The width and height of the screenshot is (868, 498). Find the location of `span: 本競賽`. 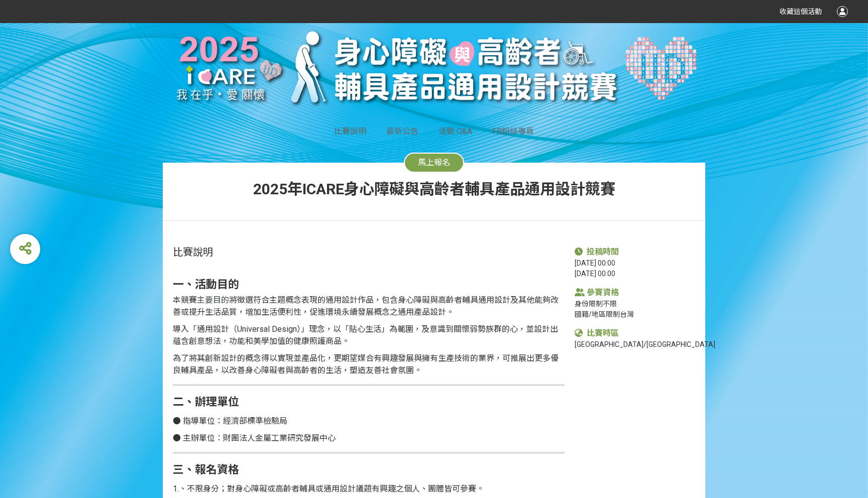

span: 本競賽 is located at coordinates (185, 300).